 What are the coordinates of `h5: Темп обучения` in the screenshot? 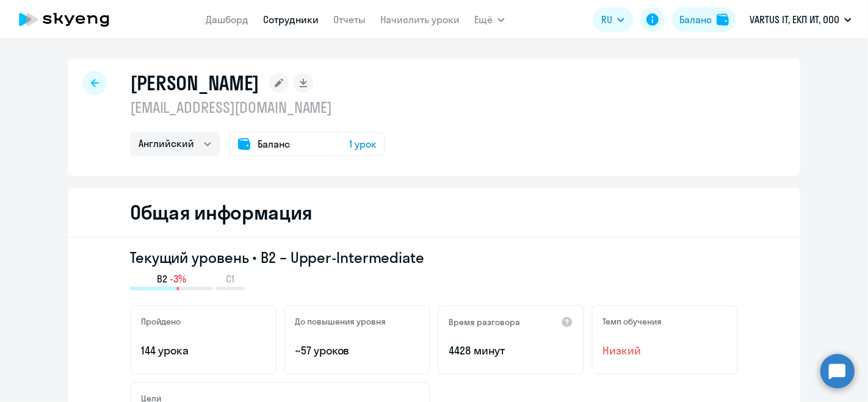 It's located at (631, 321).